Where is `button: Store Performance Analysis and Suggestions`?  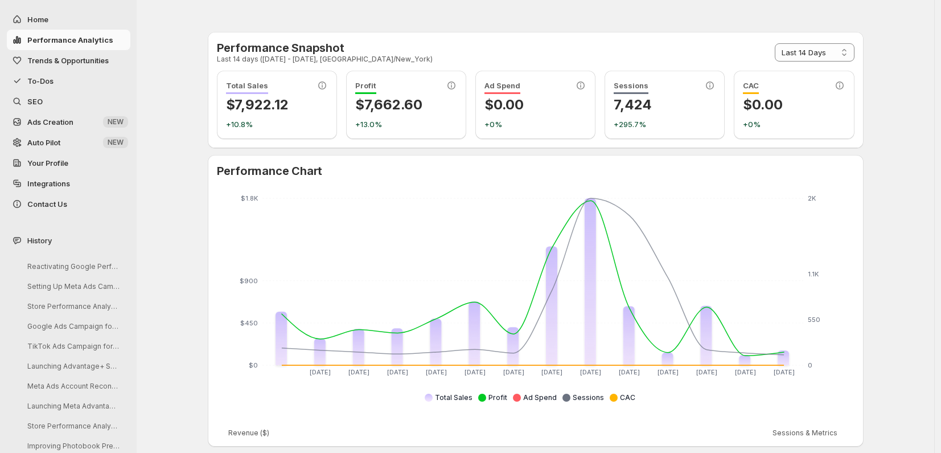 button: Store Performance Analysis and Suggestions is located at coordinates (72, 425).